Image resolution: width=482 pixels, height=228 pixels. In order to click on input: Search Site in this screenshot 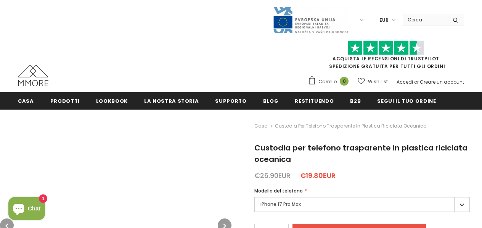, I will do `click(425, 19)`.